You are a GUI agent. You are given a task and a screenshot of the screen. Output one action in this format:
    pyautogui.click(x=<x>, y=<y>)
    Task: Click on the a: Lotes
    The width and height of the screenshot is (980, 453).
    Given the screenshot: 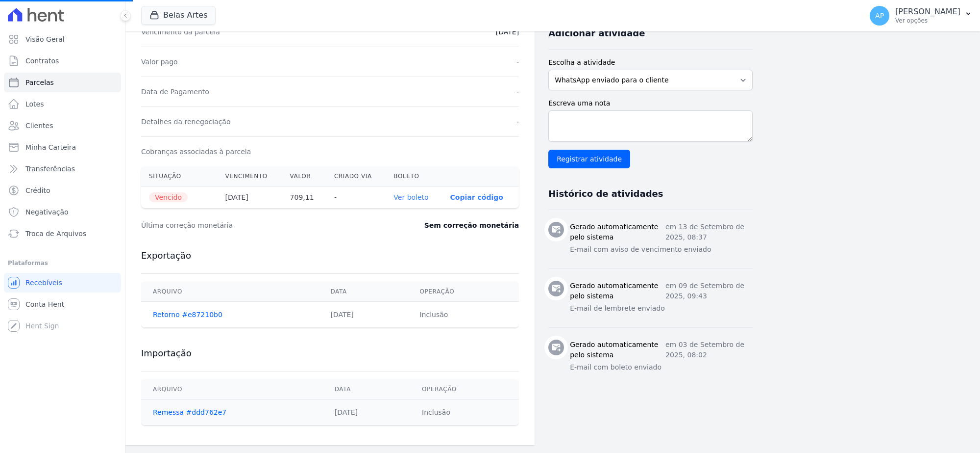 What is the action you would take?
    pyautogui.click(x=62, y=104)
    